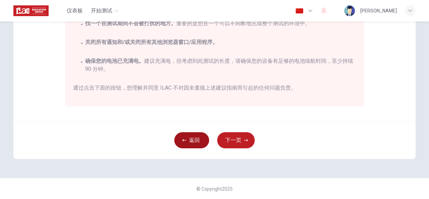  I want to click on strong: 确保您的电池已充满电。, so click(115, 61).